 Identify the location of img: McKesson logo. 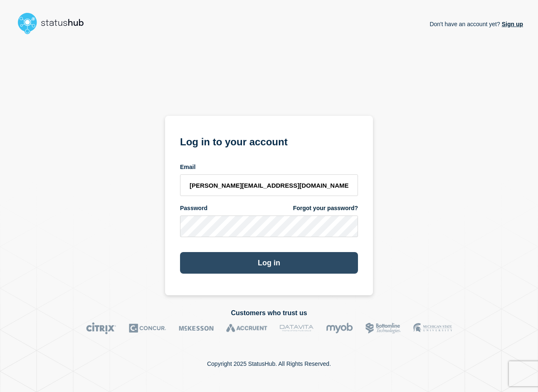
(197, 328).